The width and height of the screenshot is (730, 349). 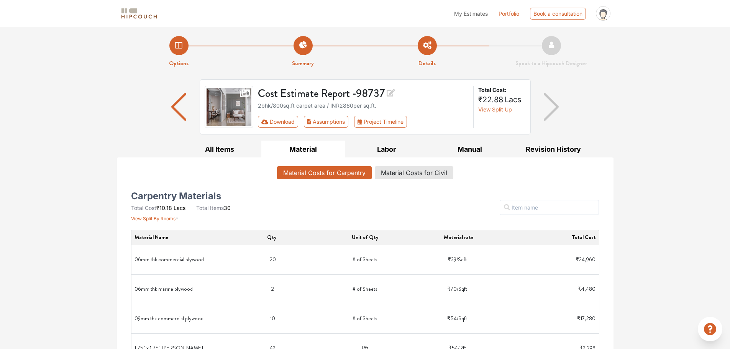 I want to click on span: View Split Up, so click(x=495, y=109).